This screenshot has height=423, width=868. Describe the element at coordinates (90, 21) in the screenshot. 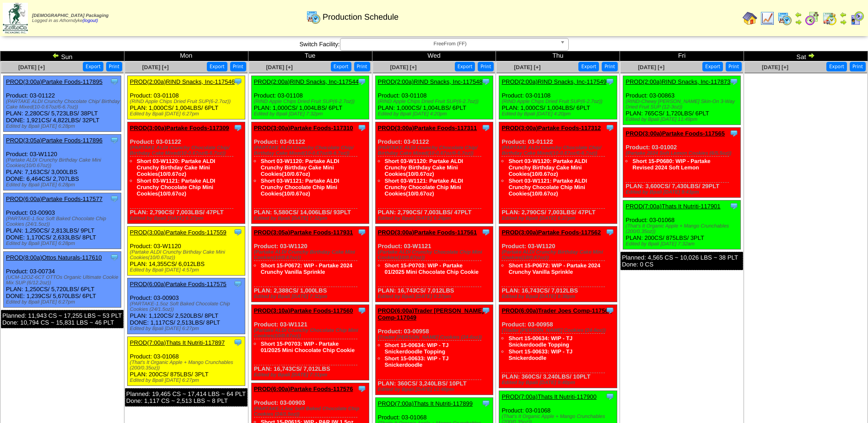

I see `a: (logout)` at that location.